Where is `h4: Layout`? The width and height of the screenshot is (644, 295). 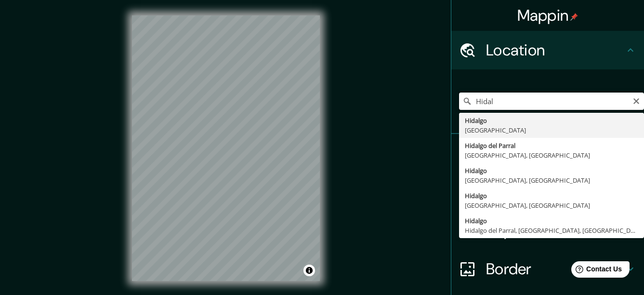
h4: Layout is located at coordinates (555, 231).